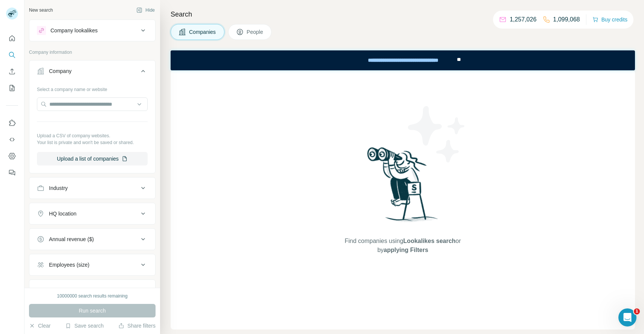 The image size is (644, 334). Describe the element at coordinates (145, 10) in the screenshot. I see `button: Hide` at that location.